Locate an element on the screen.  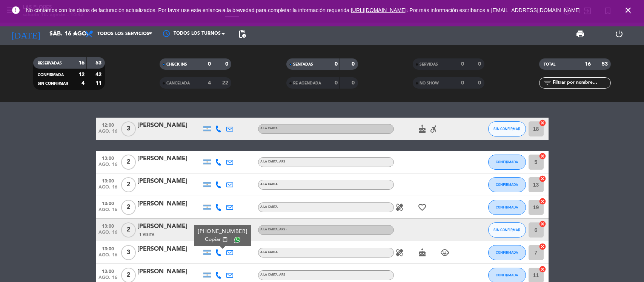
span: SENTADAS is located at coordinates (303, 65).